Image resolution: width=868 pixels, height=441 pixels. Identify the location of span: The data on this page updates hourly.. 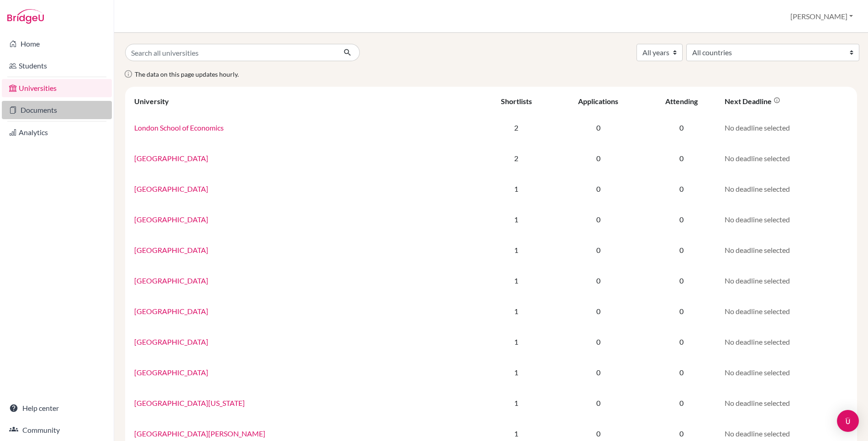
(187, 74).